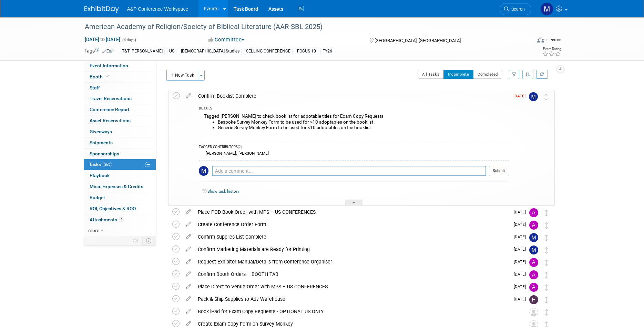  I want to click on span: Travel Reservations, so click(110, 98).